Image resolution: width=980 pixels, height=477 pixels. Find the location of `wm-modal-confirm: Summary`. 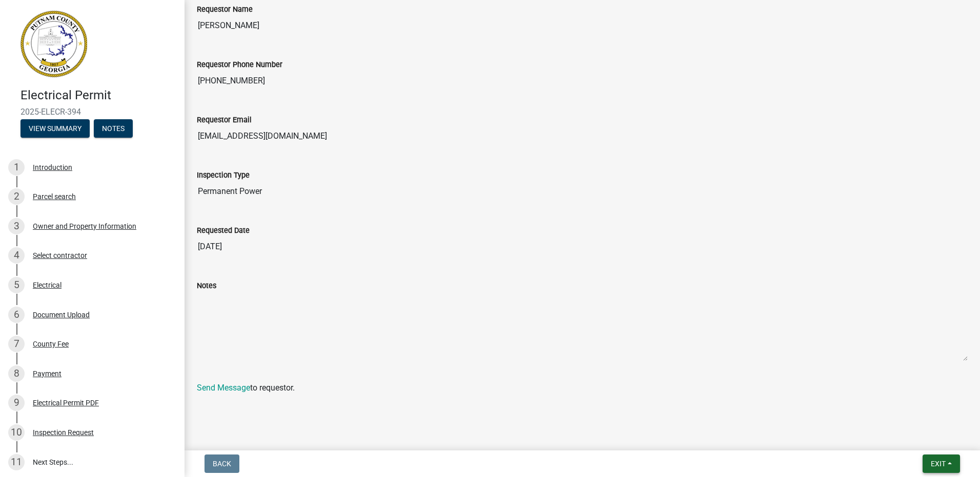

wm-modal-confirm: Summary is located at coordinates (55, 129).